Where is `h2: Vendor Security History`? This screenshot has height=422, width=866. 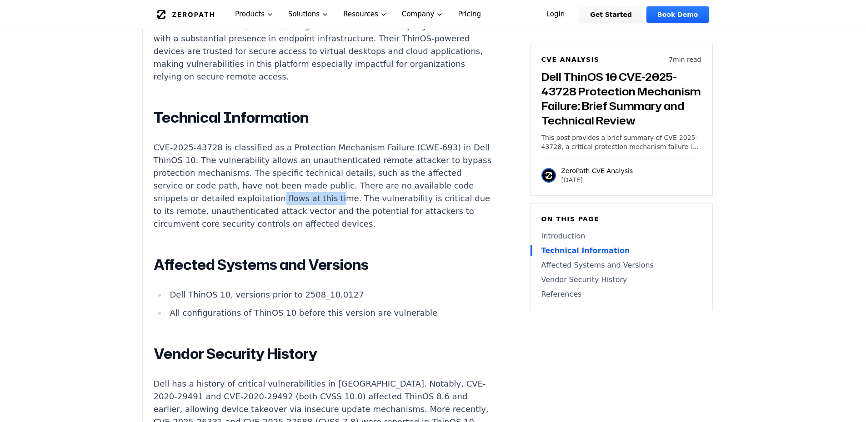
h2: Vendor Security History is located at coordinates (323, 354).